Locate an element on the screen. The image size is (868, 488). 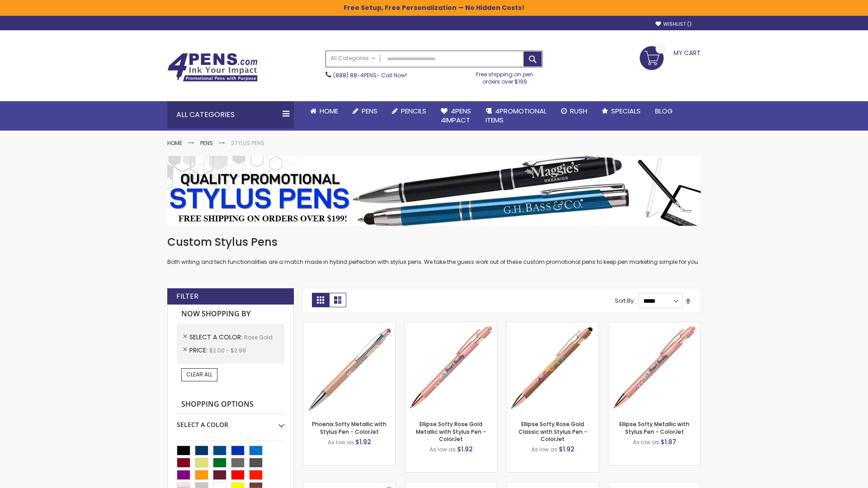
span: $2.00 - $2.99 is located at coordinates (227, 350).